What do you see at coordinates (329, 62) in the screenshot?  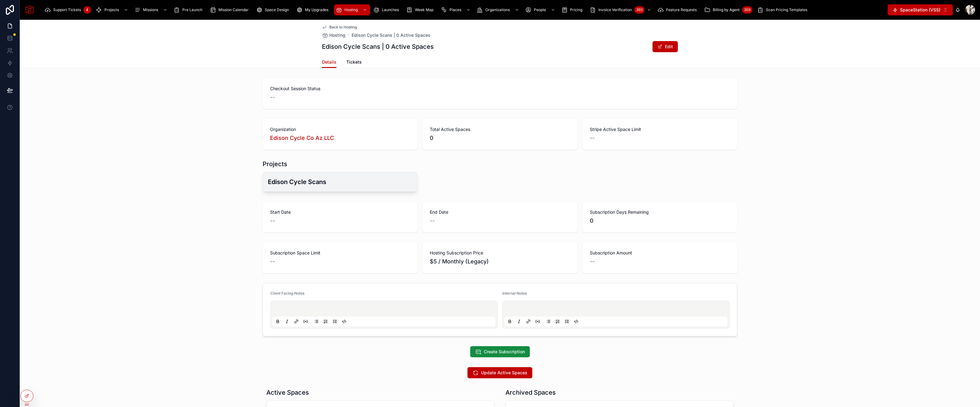 I see `a: Details` at bounding box center [329, 62].